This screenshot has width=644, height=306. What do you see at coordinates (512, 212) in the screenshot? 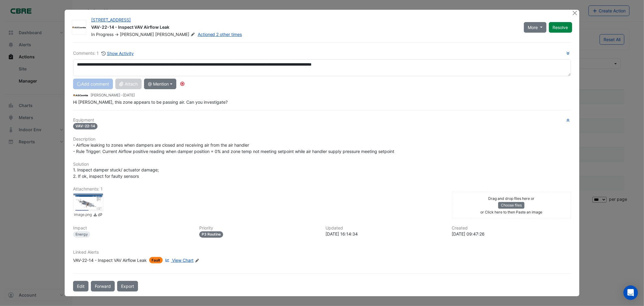
I see `small: or Click here to then Paste an image` at bounding box center [512, 212].